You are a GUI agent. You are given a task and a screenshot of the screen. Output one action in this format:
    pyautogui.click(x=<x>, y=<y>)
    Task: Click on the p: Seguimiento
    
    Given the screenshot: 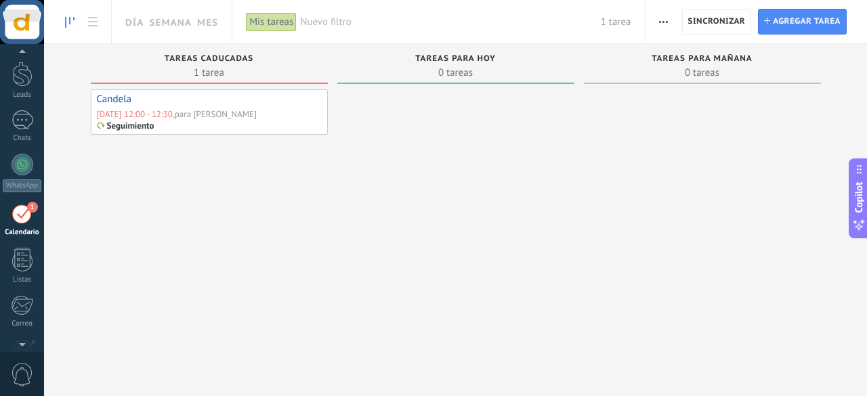 What is the action you would take?
    pyautogui.click(x=131, y=126)
    